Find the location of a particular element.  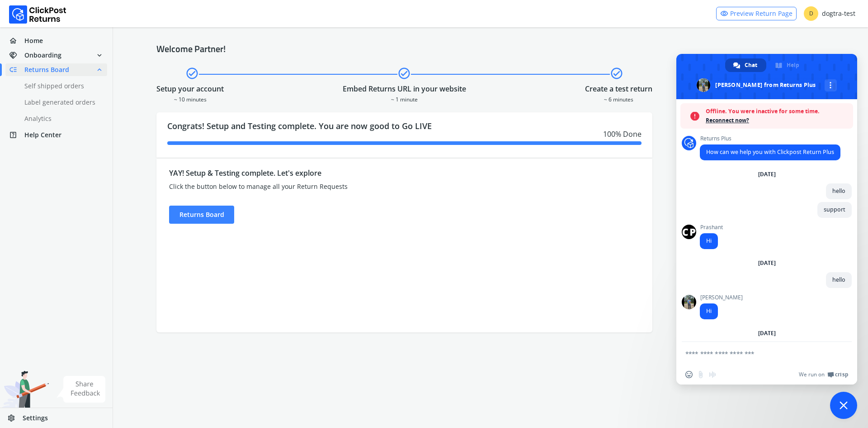

span: How can we help you with Clickpost Return Plus is located at coordinates (770, 152).